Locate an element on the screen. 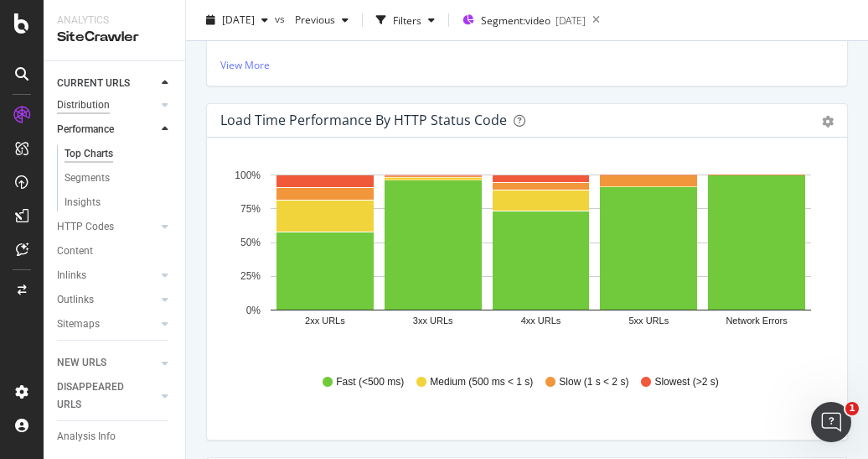 This screenshot has width=868, height=459. a: Outlinks is located at coordinates (106, 299).